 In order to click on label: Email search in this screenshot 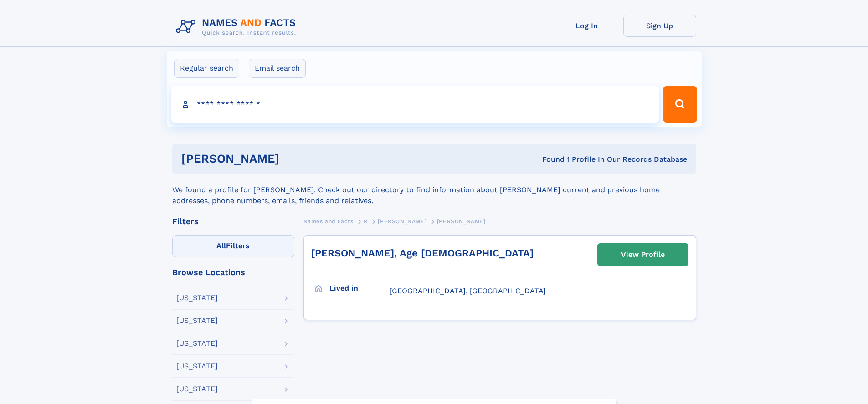, I will do `click(277, 68)`.